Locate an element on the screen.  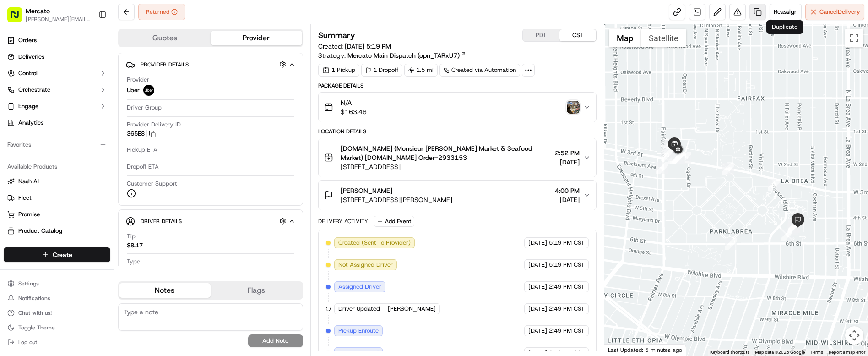
span: Create is located at coordinates (62, 255).